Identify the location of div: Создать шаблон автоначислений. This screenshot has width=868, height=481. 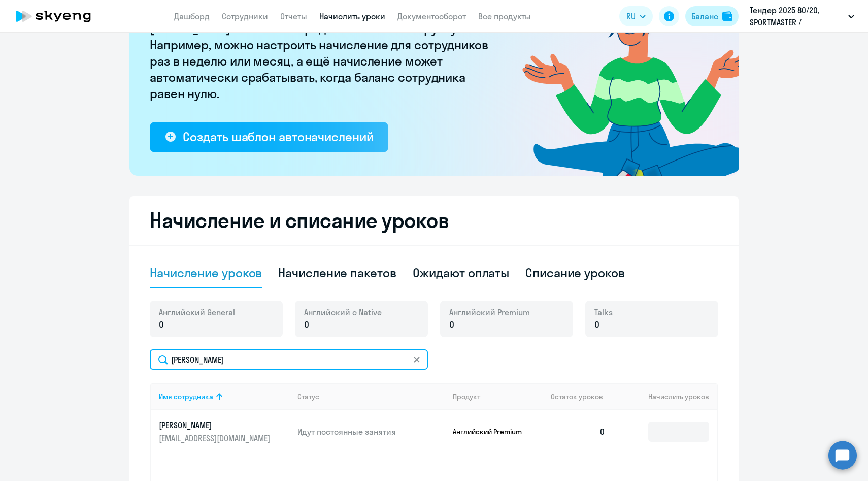
(278, 136).